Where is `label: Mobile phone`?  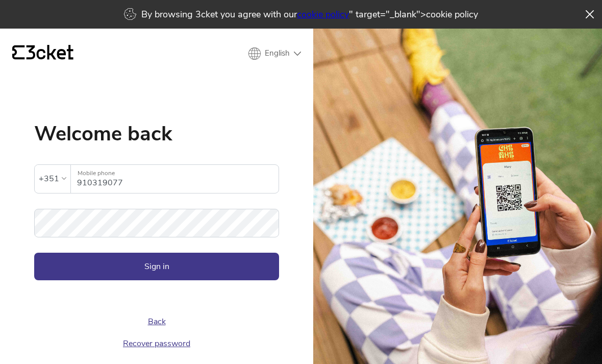 label: Mobile phone is located at coordinates (175, 173).